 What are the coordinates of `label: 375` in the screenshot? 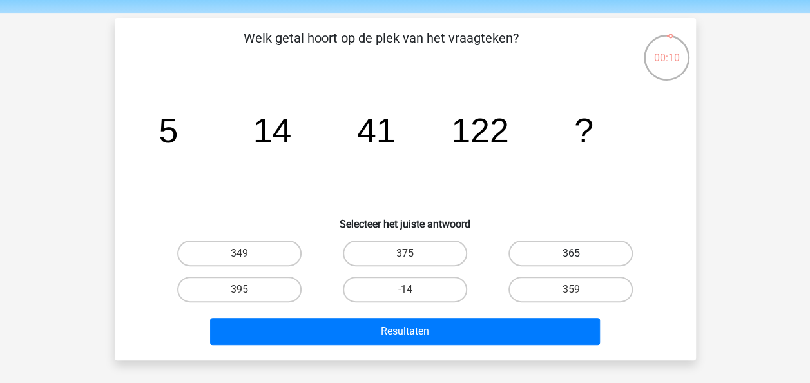 It's located at (405, 253).